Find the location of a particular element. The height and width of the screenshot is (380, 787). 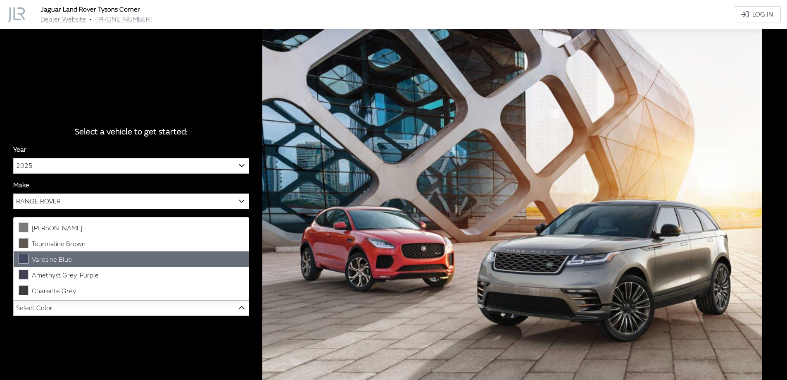

a: Jaguar Land Rover Tysons Corner is located at coordinates (90, 10).